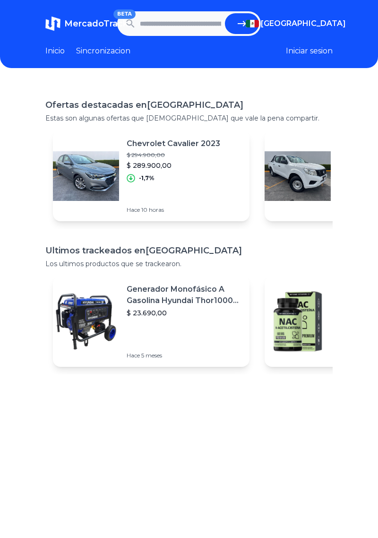 The width and height of the screenshot is (378, 538). What do you see at coordinates (189, 264) in the screenshot?
I see `p: Los ultimos productos que se trackearon.` at bounding box center [189, 264].